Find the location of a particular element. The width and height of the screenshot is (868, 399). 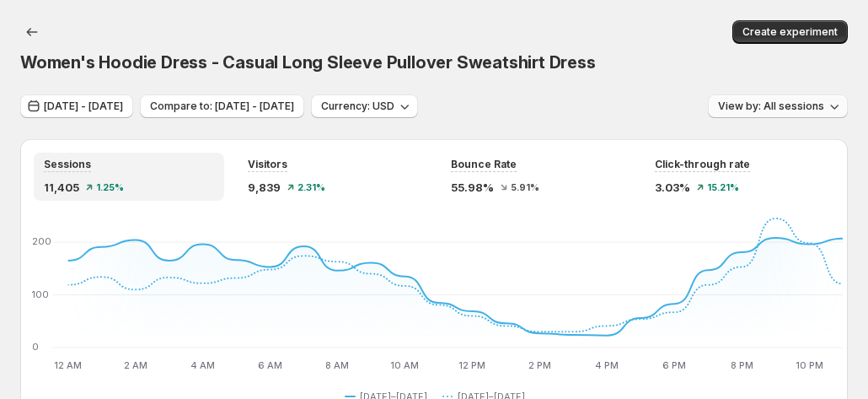

text: 6 PM is located at coordinates (674, 365).